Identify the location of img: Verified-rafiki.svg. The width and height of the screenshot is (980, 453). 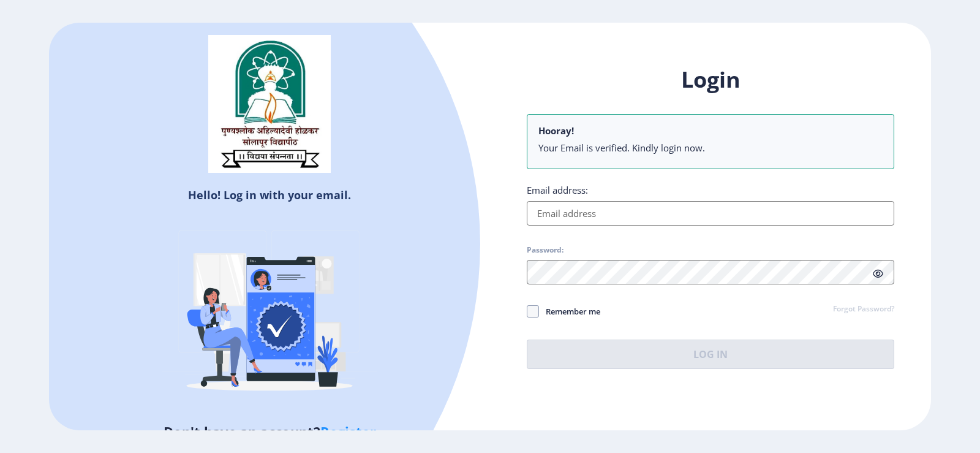
(269, 314).